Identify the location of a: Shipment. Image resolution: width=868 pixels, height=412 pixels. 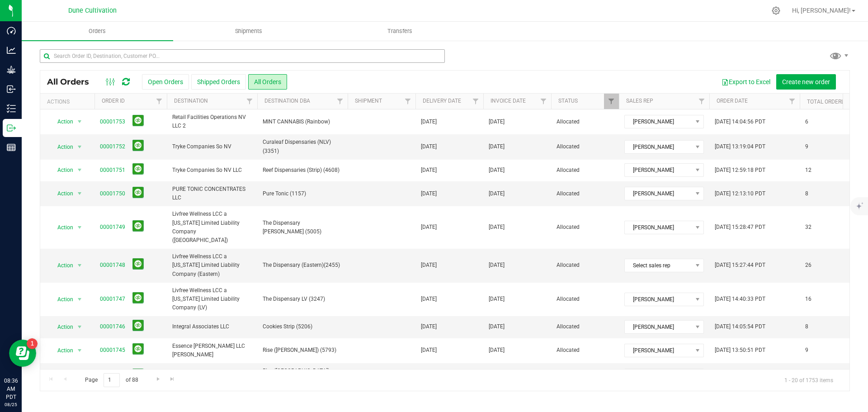
(369, 101).